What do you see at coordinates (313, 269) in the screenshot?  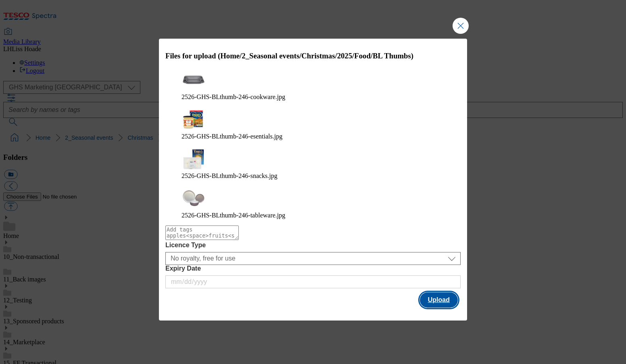 I see `label: Expiry Date` at bounding box center [313, 269].